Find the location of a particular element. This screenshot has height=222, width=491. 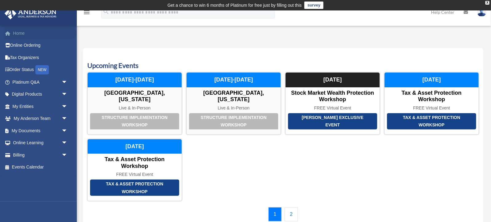

i: search is located at coordinates (106, 12).